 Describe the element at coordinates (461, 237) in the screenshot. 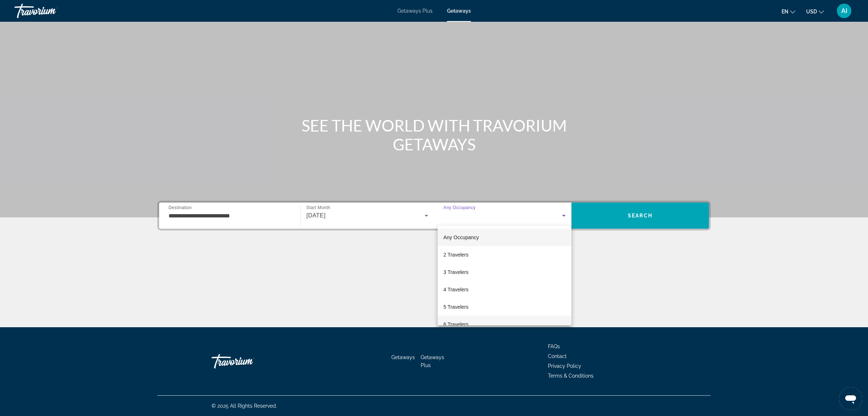

I see `span: Any Occupancy` at that location.